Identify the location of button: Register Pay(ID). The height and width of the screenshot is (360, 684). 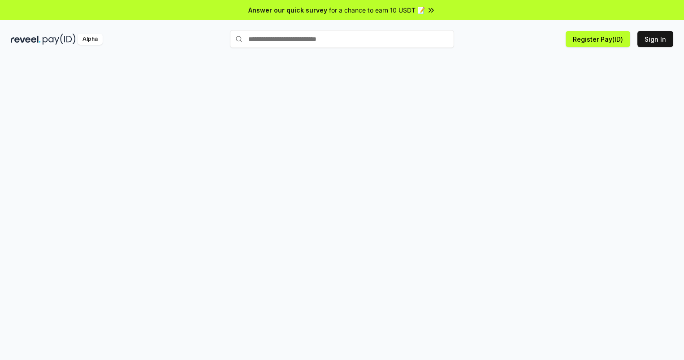
(598, 39).